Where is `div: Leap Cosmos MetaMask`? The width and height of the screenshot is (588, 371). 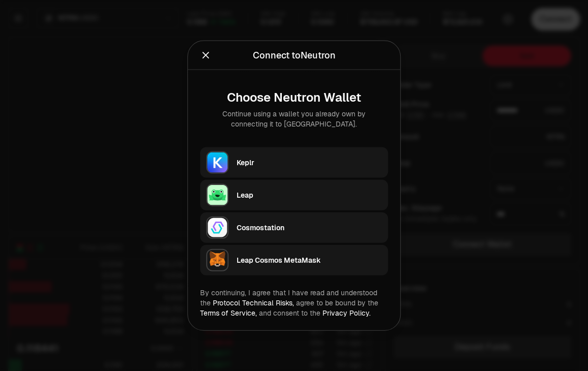
div: Leap Cosmos MetaMask is located at coordinates (309, 261).